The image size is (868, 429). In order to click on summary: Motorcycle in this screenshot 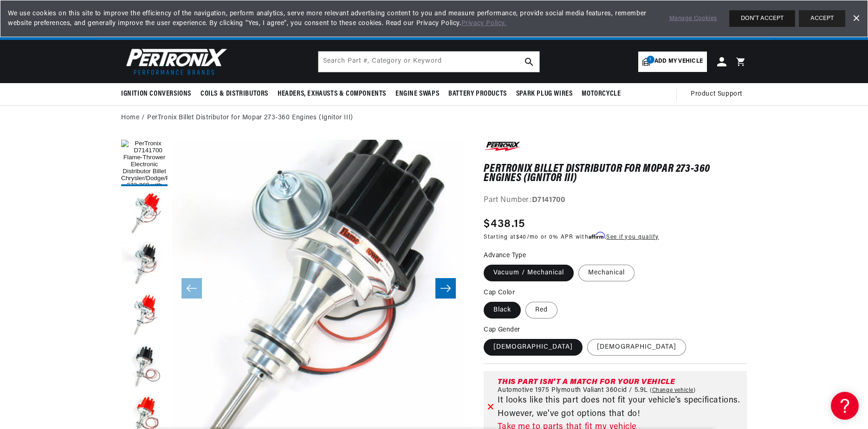, I will do `click(601, 94)`.